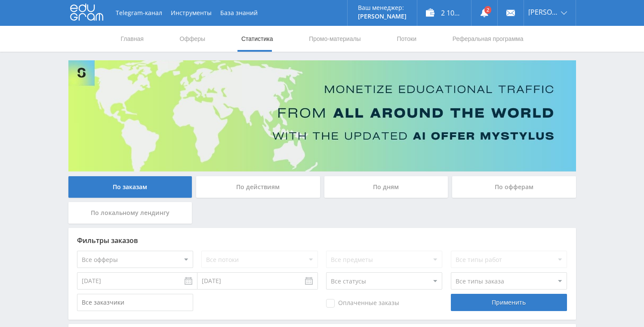 The image size is (644, 327). What do you see at coordinates (322, 241) in the screenshot?
I see `div: Фильтры заказов` at bounding box center [322, 241].